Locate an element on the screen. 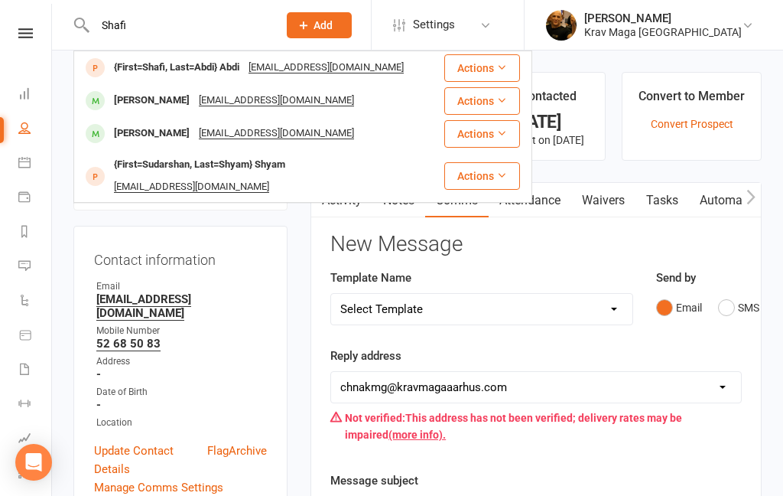 Image resolution: width=783 pixels, height=496 pixels. div: {First=Sudarshan, Last=Shyam} Shyam is located at coordinates (200, 164).